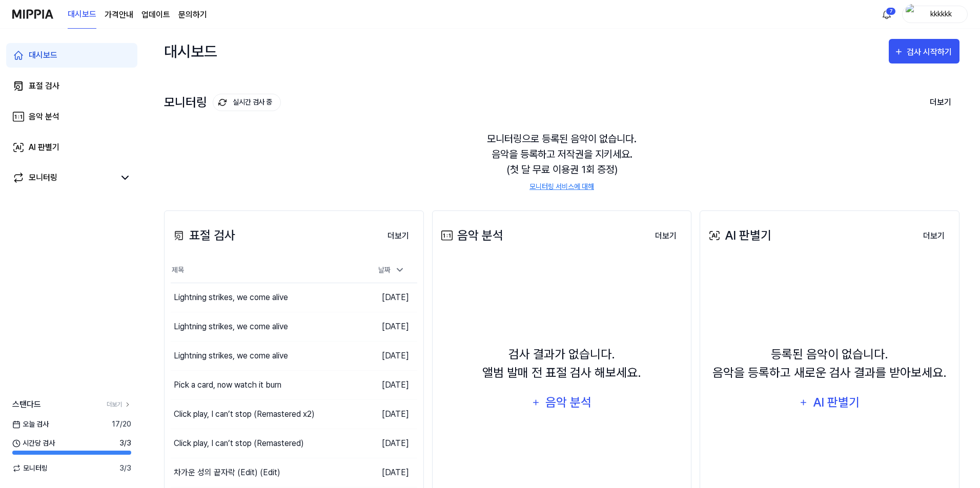 The height and width of the screenshot is (488, 980). Describe the element at coordinates (246, 103) in the screenshot. I see `button: 실시간 검사 중` at that location.